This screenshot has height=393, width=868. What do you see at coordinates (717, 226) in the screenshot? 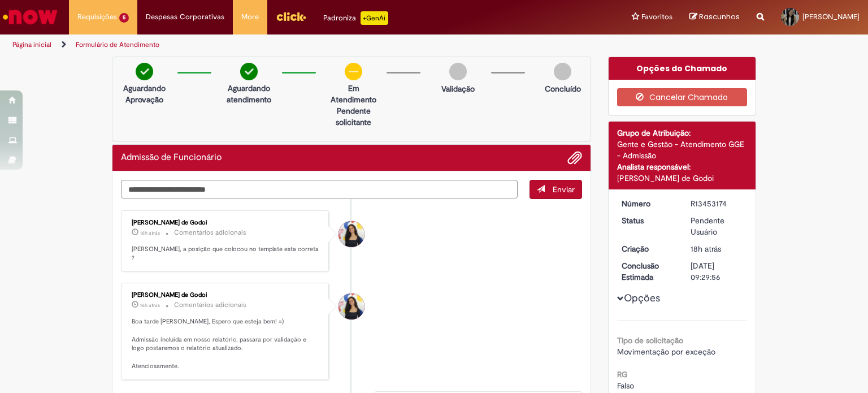
I see `div: Pendente Usuário` at bounding box center [717, 226].